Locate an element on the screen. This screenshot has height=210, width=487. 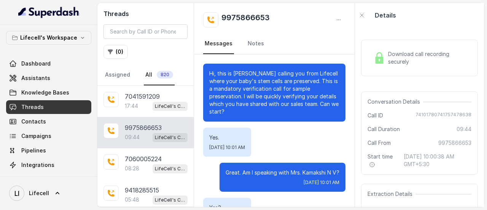
span: 820 is located at coordinates (165, 75).